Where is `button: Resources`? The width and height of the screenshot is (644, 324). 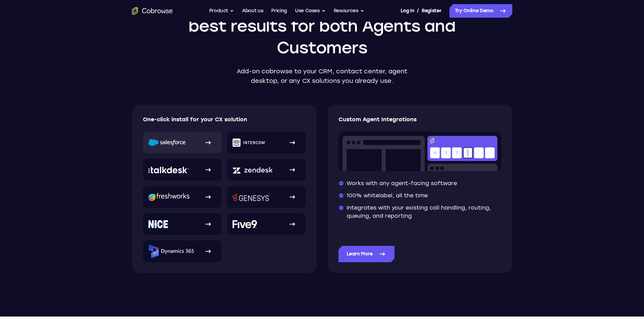 button: Resources is located at coordinates (349, 11).